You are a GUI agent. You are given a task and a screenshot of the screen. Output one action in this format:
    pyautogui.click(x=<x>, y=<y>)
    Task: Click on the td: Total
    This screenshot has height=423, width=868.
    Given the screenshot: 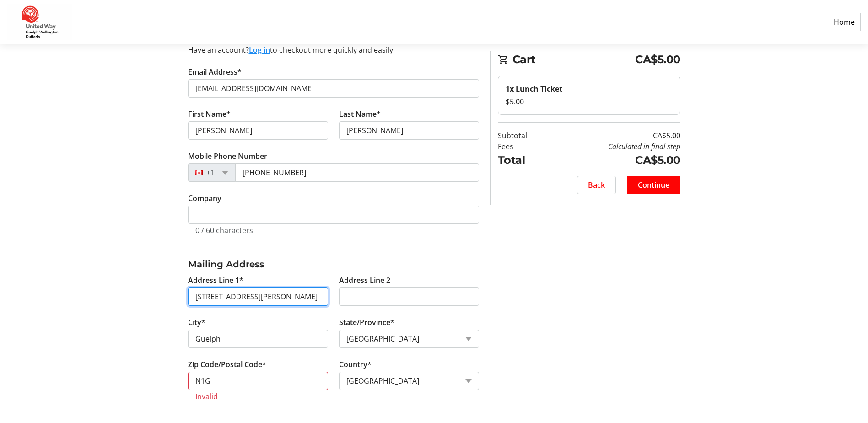 What is the action you would take?
    pyautogui.click(x=524, y=160)
    